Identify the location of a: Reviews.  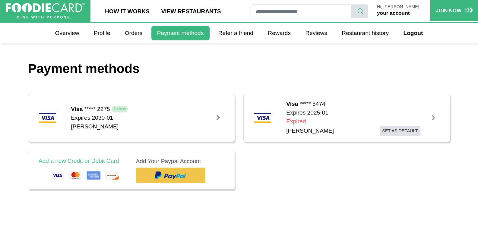
(316, 33).